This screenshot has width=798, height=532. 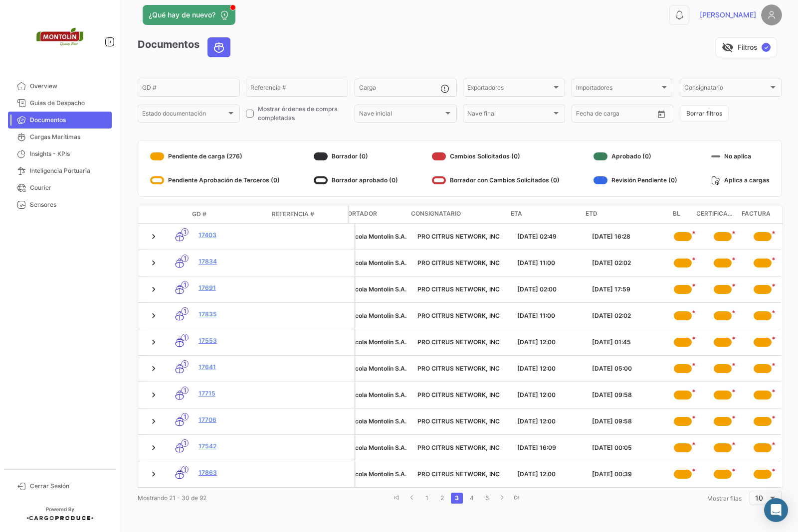 I want to click on datatable-header-cell: Certificado de origen, so click(x=717, y=214).